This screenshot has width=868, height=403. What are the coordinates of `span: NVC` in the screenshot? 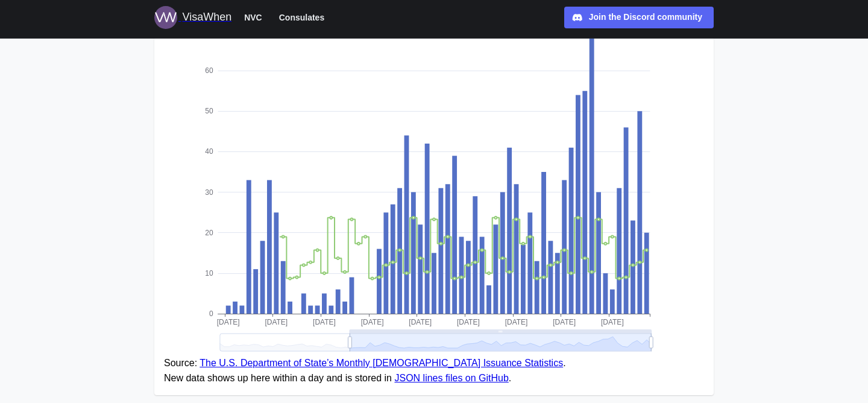 It's located at (253, 18).